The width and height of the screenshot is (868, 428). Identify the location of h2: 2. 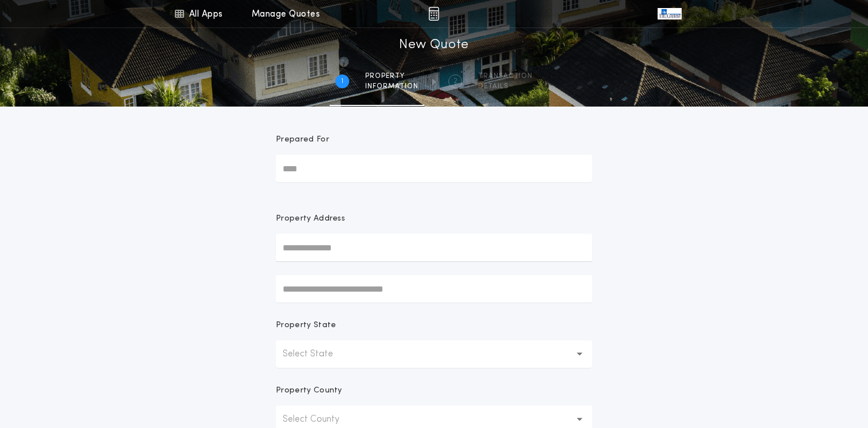
(455, 81).